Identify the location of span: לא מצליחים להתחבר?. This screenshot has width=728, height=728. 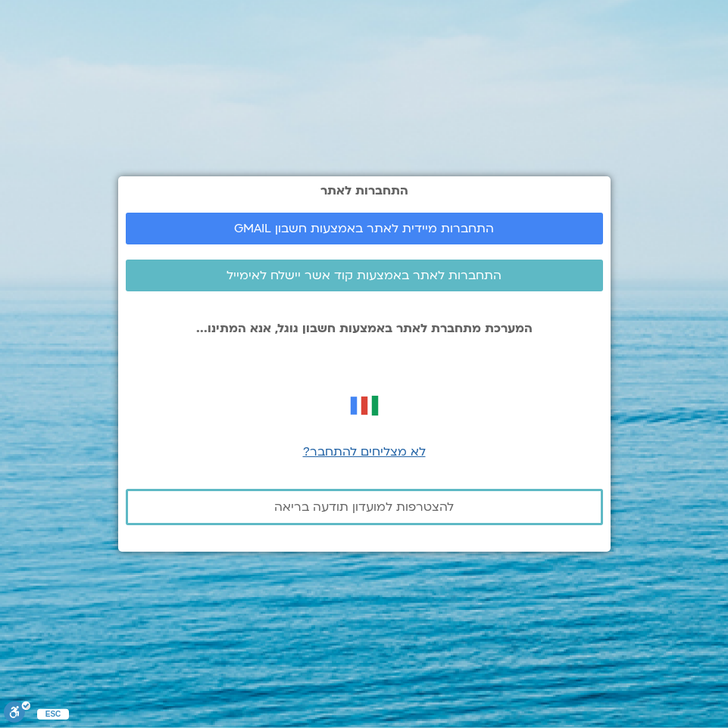
(364, 452).